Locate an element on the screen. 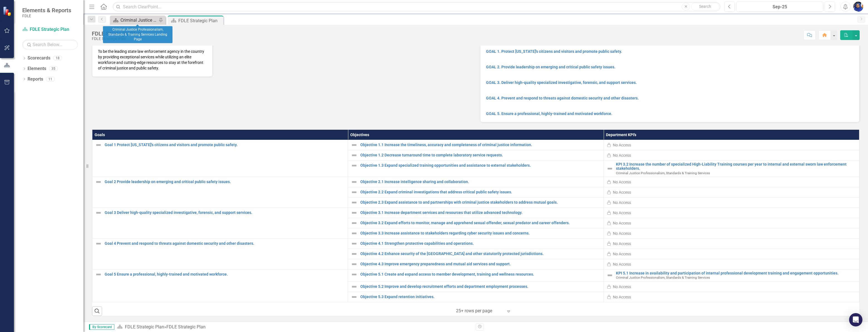  a: Goal 5 Ensure a professional, highly-trained and motivated workforce. is located at coordinates (225, 274).